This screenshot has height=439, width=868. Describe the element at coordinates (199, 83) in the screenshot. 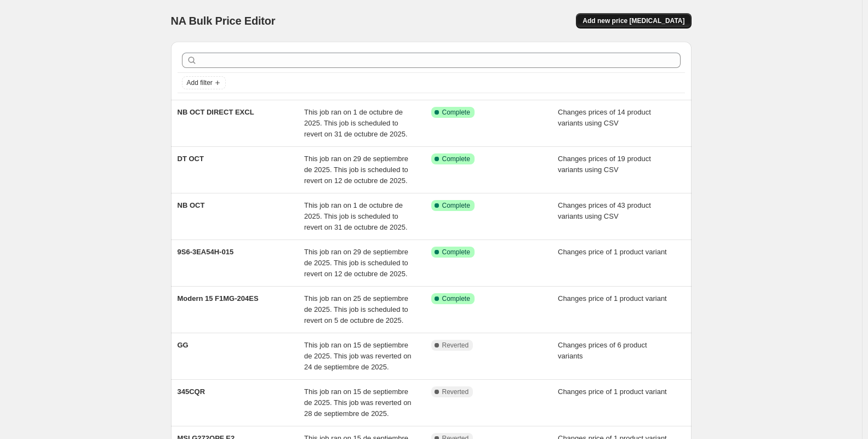

I see `span: Add filter` at that location.